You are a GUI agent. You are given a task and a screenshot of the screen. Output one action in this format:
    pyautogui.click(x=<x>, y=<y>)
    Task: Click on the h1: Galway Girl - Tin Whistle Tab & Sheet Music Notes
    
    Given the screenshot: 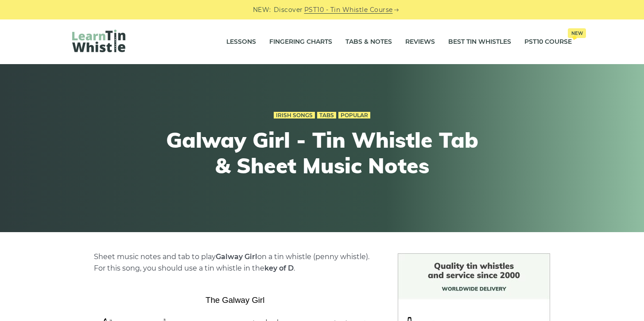 What is the action you would take?
    pyautogui.click(x=322, y=153)
    